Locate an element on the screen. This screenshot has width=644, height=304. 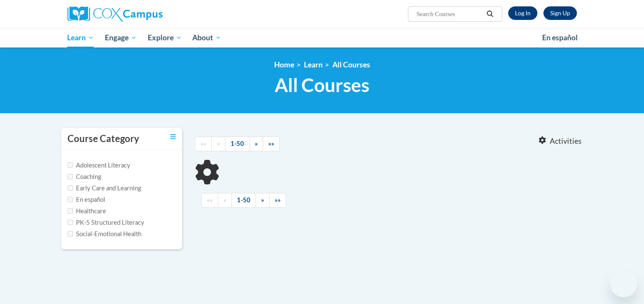
a: Engage is located at coordinates (120, 38).